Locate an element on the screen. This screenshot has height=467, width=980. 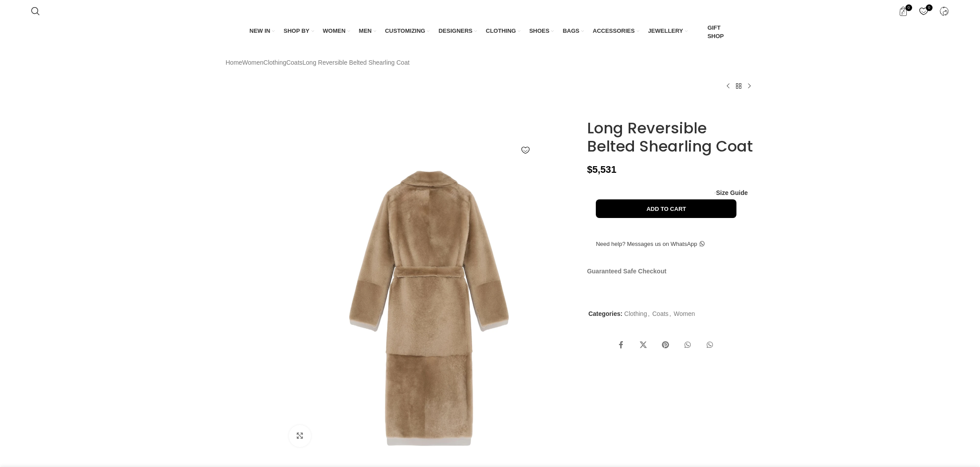
span: Long Reversible Belted Shearling Coat is located at coordinates (355, 62).